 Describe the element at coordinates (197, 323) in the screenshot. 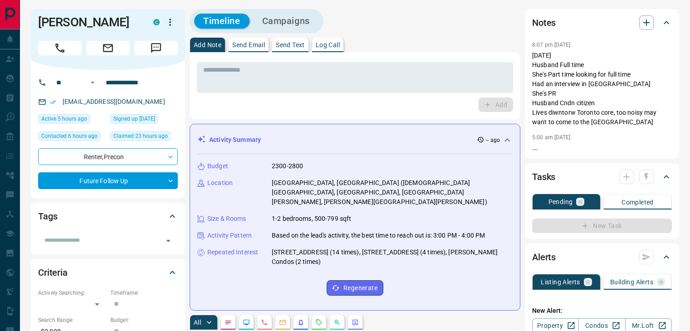

I see `p: All` at that location.